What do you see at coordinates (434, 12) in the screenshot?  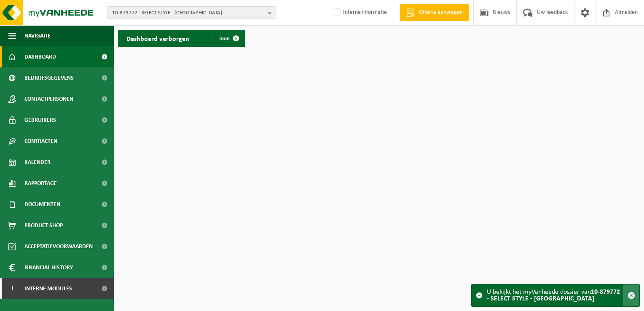 I see `a: Offerte aanvragen` at bounding box center [434, 12].